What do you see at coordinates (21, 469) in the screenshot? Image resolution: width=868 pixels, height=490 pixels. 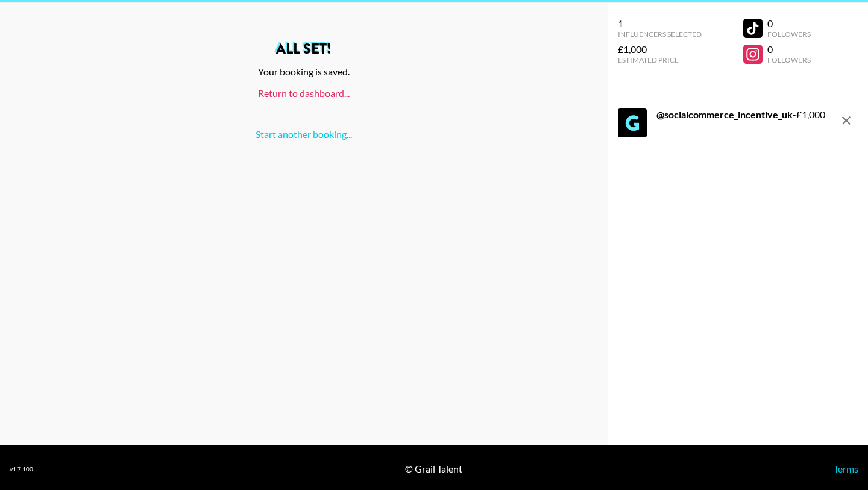 I see `div: v 1.7.100` at bounding box center [21, 469].